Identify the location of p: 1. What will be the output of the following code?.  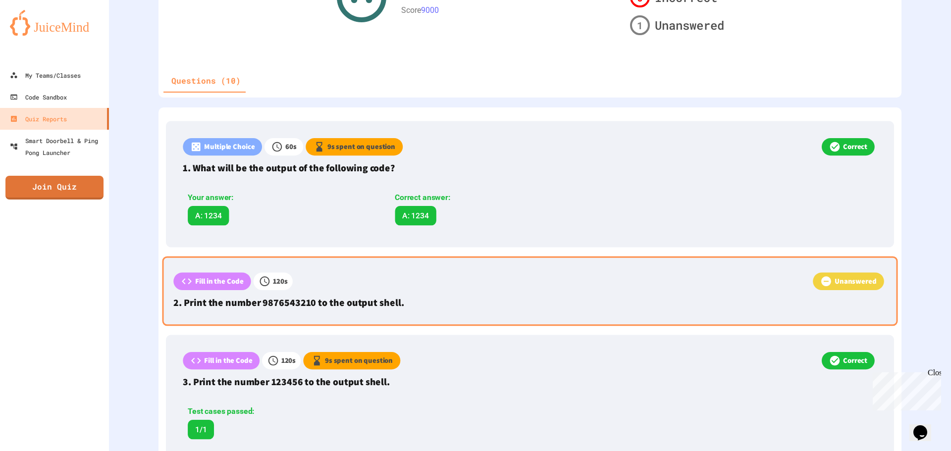
(529, 167).